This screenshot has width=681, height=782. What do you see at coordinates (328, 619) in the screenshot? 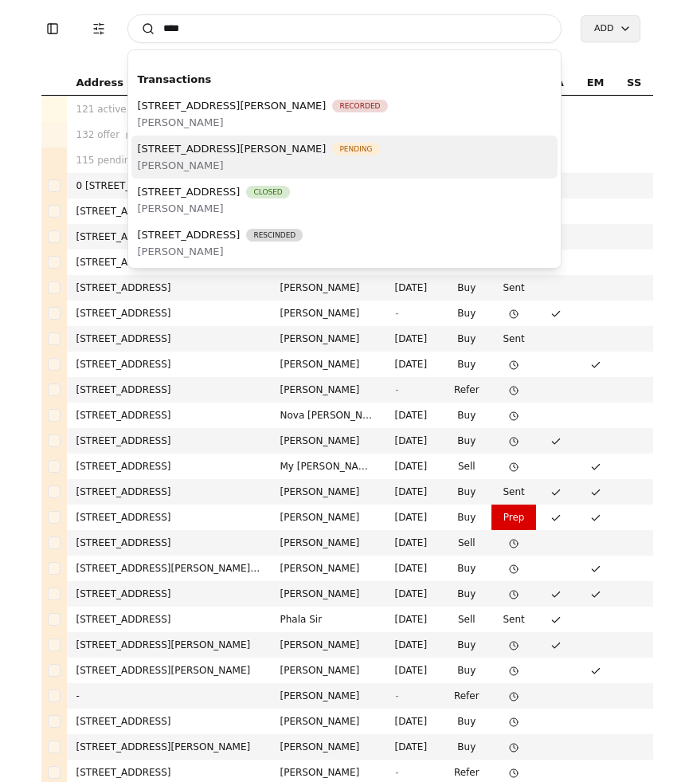
I see `td: Phala Sir` at bounding box center [328, 619].